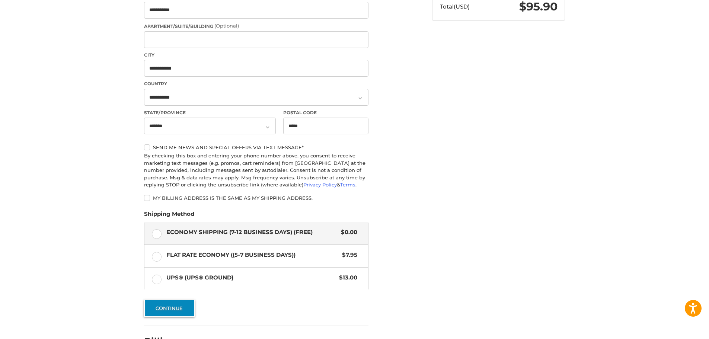  I want to click on label: Apartment/Suite/Building, so click(256, 26).